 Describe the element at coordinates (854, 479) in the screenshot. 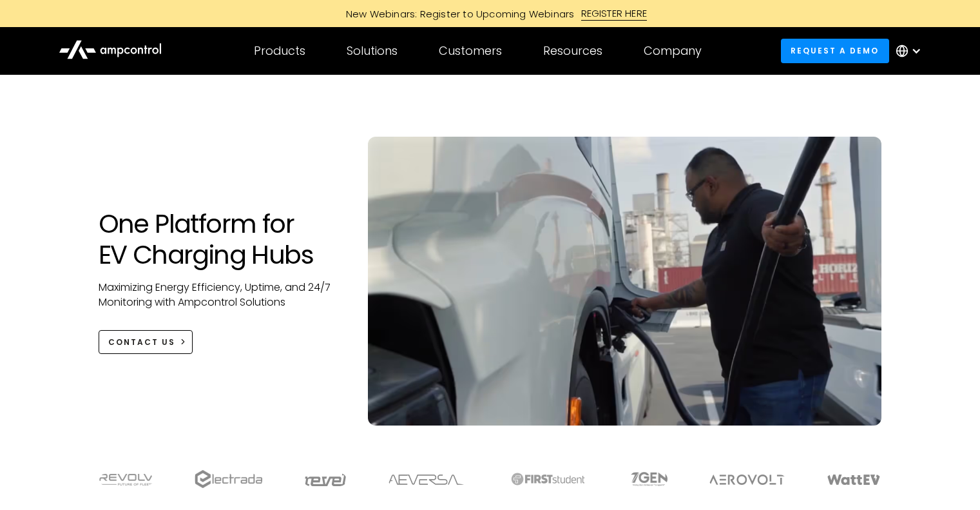

I see `img: WattEV logo` at that location.